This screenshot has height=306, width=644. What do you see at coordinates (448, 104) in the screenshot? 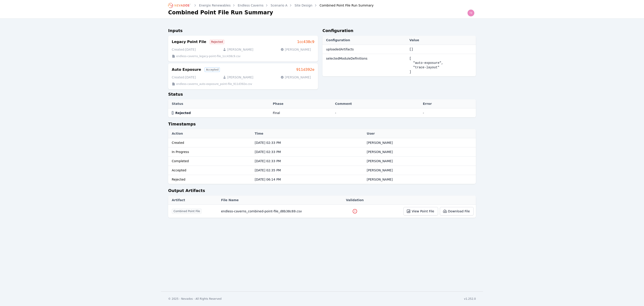
I see `th: Error` at bounding box center [448, 104].